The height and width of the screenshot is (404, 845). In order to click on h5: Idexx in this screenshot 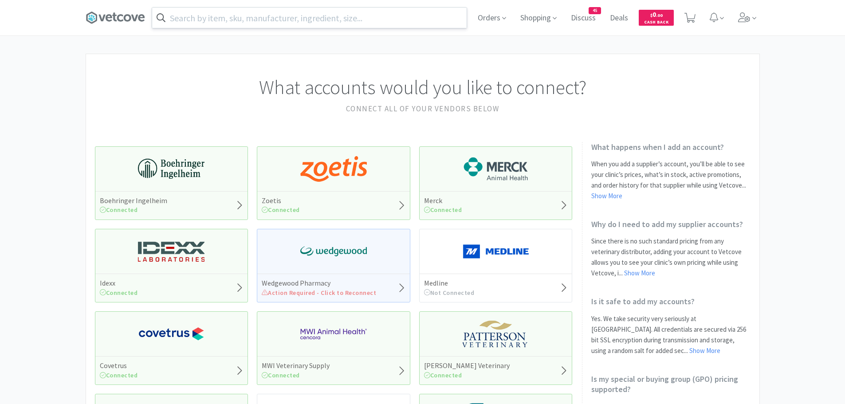, I will do `click(119, 283)`.